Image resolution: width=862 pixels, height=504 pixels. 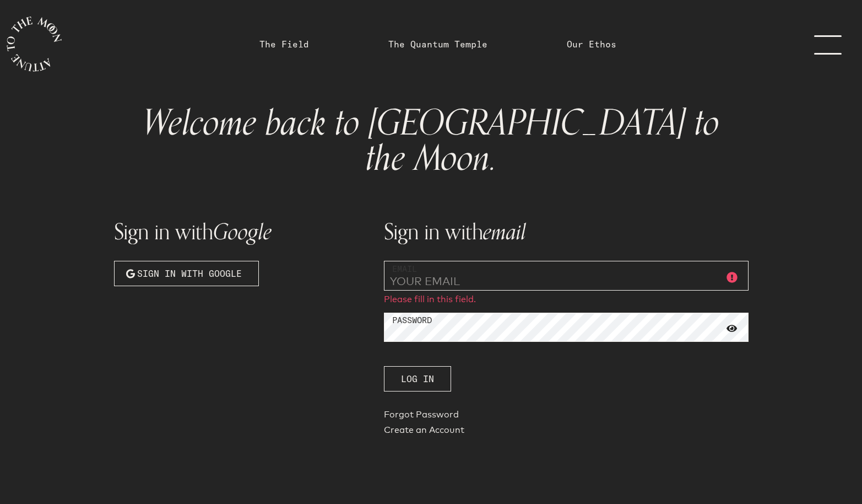 What do you see at coordinates (592, 44) in the screenshot?
I see `a: Our Ethos` at bounding box center [592, 44].